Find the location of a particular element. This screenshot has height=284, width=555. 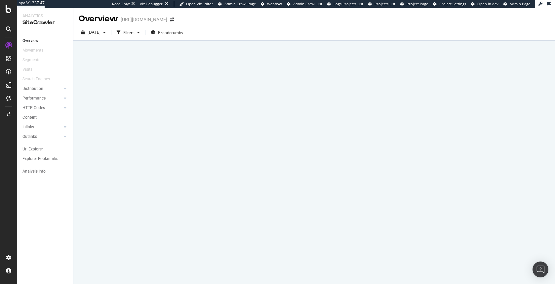

div: Search Engines is located at coordinates (36, 79).